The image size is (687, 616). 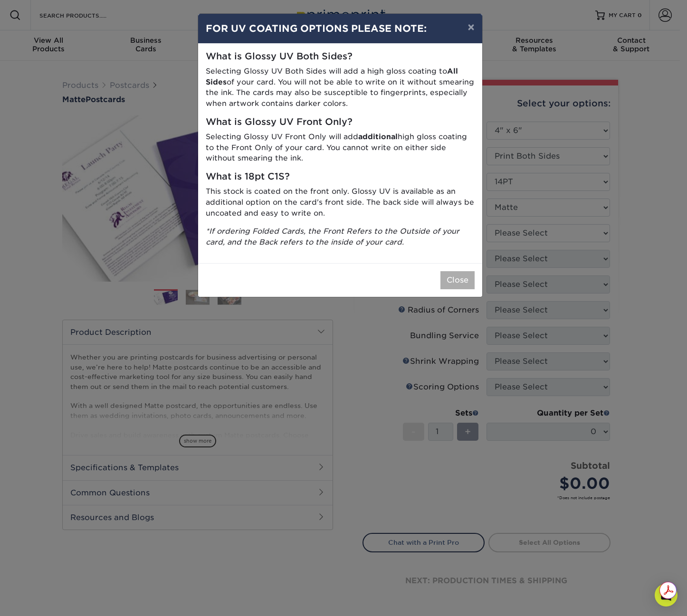 What do you see at coordinates (341, 88) in the screenshot?
I see `p: Selecting Glossy UV Both Sides will add a high gloss coating to of your card. You will not be abl...` at bounding box center [341, 88].